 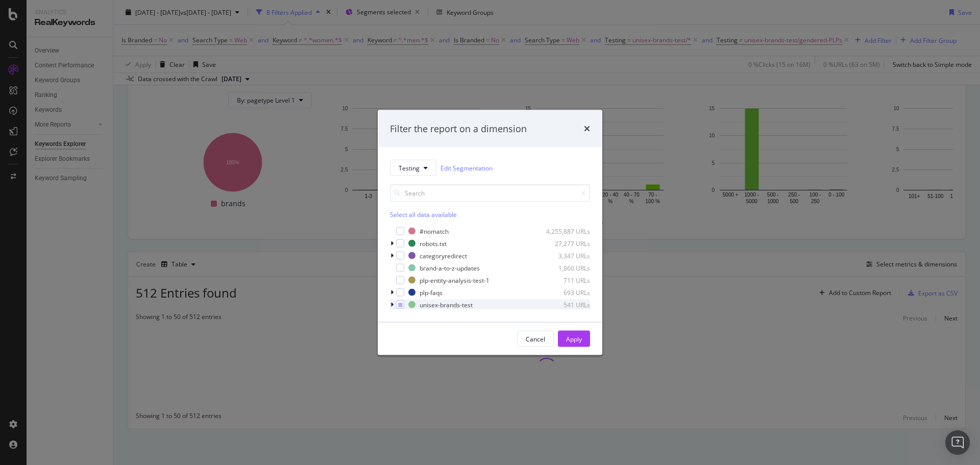 What do you see at coordinates (535, 338) in the screenshot?
I see `button: Cancel` at bounding box center [535, 338].